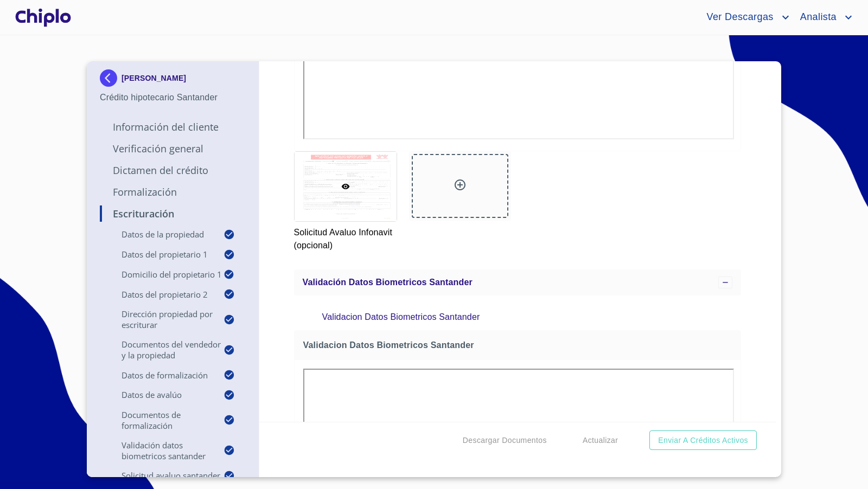 This screenshot has height=489, width=868. What do you see at coordinates (162, 350) in the screenshot?
I see `p: Documentos del vendedor y la propiedad` at bounding box center [162, 350].